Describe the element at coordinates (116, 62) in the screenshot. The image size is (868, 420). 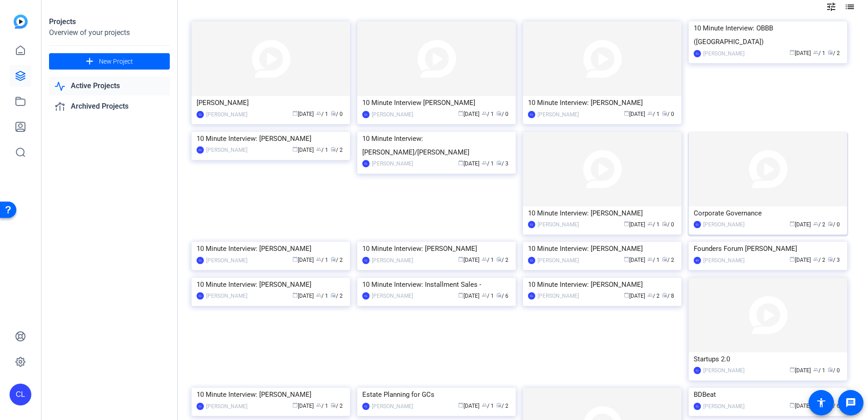
I see `span: New Project` at that location.